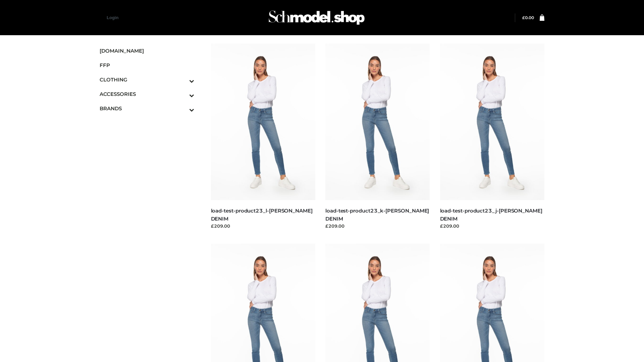 The height and width of the screenshot is (362, 644). What do you see at coordinates (316, 18) in the screenshot?
I see `img: Schmodel Admin 964` at bounding box center [316, 18].